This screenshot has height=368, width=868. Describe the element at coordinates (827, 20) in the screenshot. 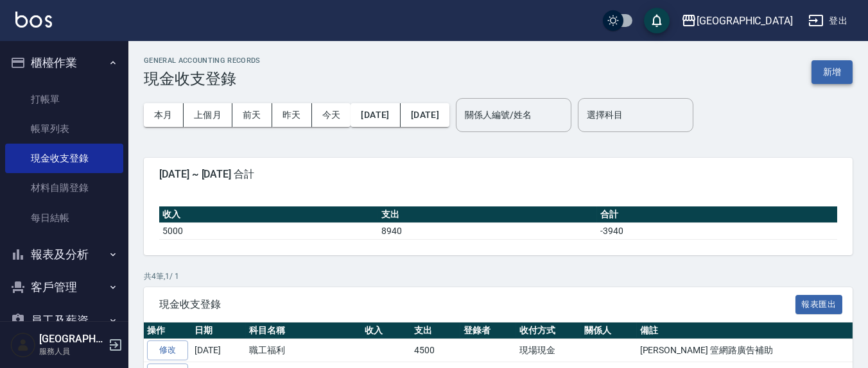

I see `button: 登出` at that location.